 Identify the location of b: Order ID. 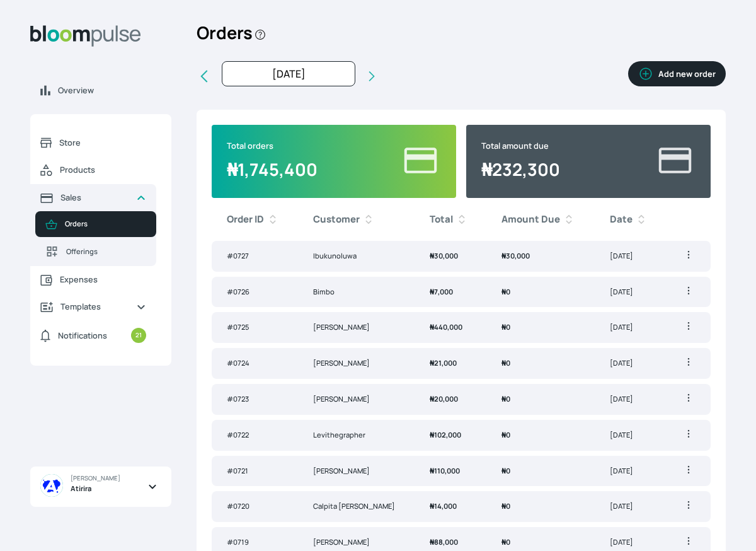
(245, 219).